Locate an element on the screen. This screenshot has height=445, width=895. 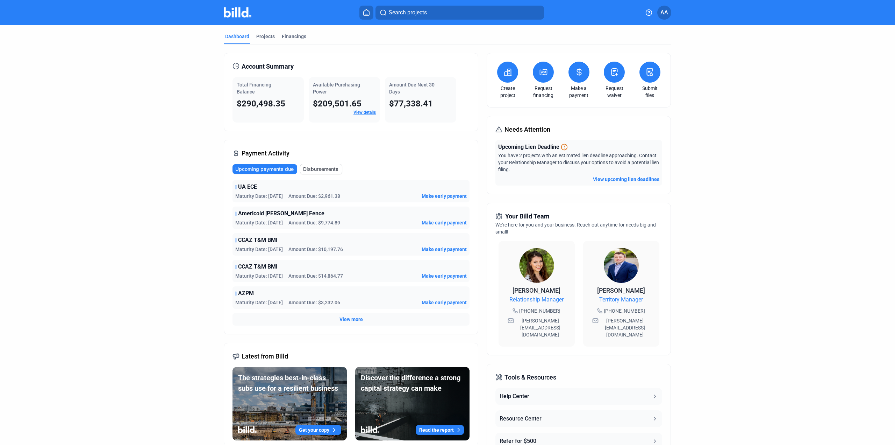
button: Disbursements is located at coordinates (321, 169).